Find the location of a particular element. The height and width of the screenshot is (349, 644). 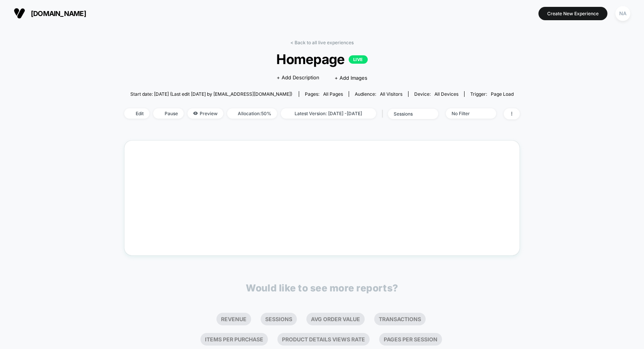

span: Edit is located at coordinates (137, 113).